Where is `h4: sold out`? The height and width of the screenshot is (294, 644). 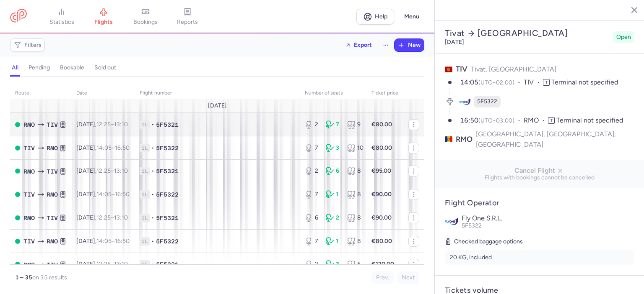
h4: sold out is located at coordinates (105, 68).